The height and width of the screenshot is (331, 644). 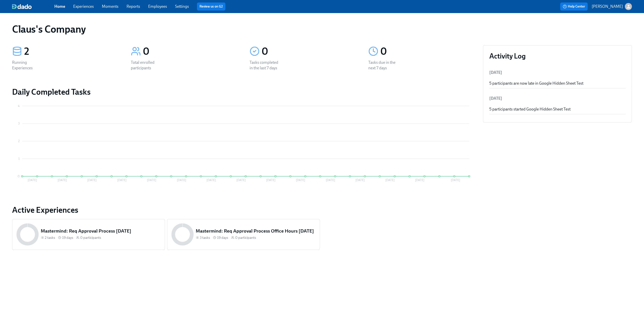 What do you see at coordinates (384, 66) in the screenshot?
I see `div: Tasks due in the next 7 days` at bounding box center [384, 66].